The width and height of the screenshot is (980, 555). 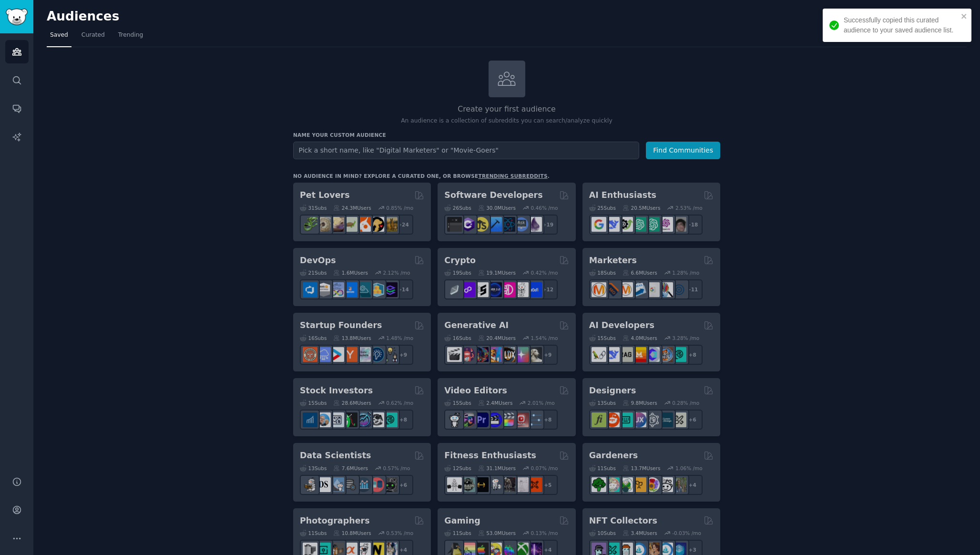 I want to click on button: close, so click(x=964, y=16).